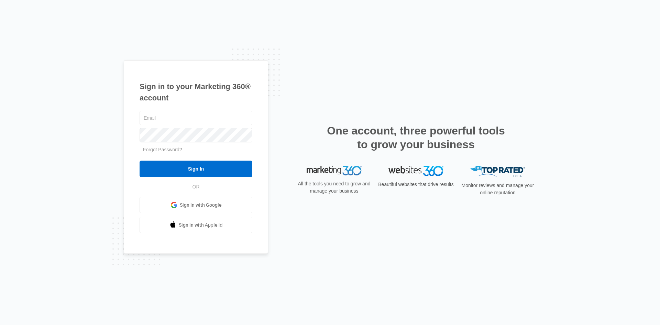 Image resolution: width=660 pixels, height=325 pixels. What do you see at coordinates (498, 189) in the screenshot?
I see `p: Monitor reviews and manage your online reputation` at bounding box center [498, 189].